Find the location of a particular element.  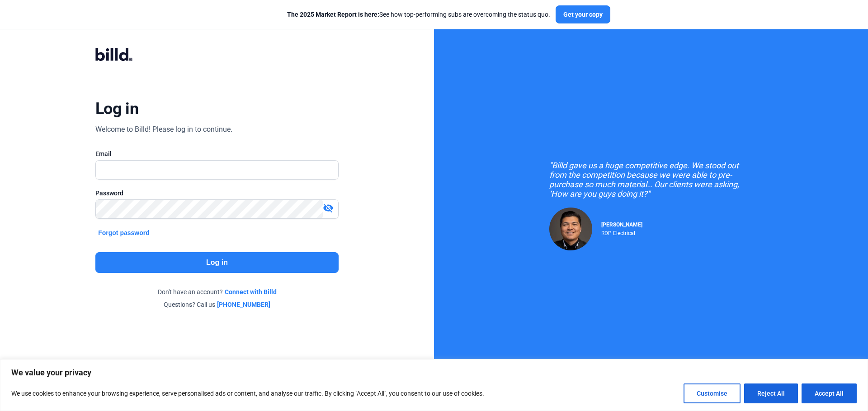

div: Don't have an account? is located at coordinates (217, 292).